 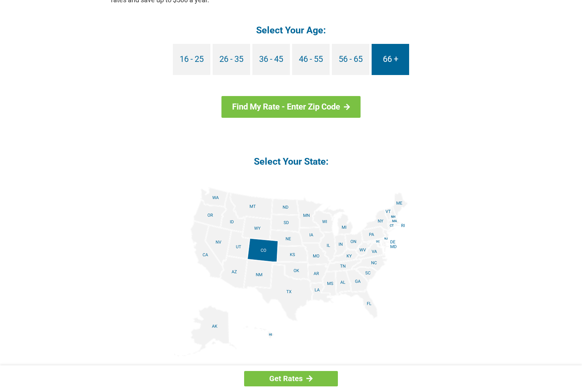 I want to click on img: states, so click(x=291, y=272).